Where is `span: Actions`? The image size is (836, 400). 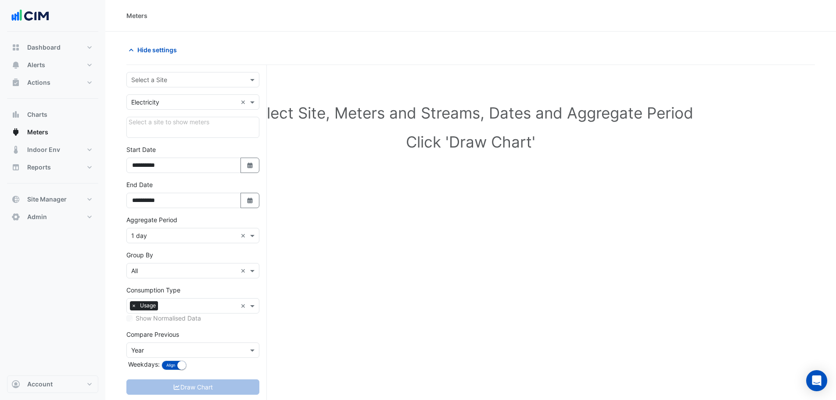 span: Actions is located at coordinates (39, 82).